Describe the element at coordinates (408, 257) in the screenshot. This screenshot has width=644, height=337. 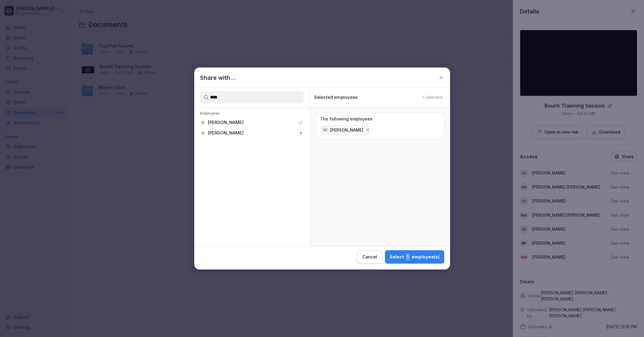
I see `span: 1` at that location.